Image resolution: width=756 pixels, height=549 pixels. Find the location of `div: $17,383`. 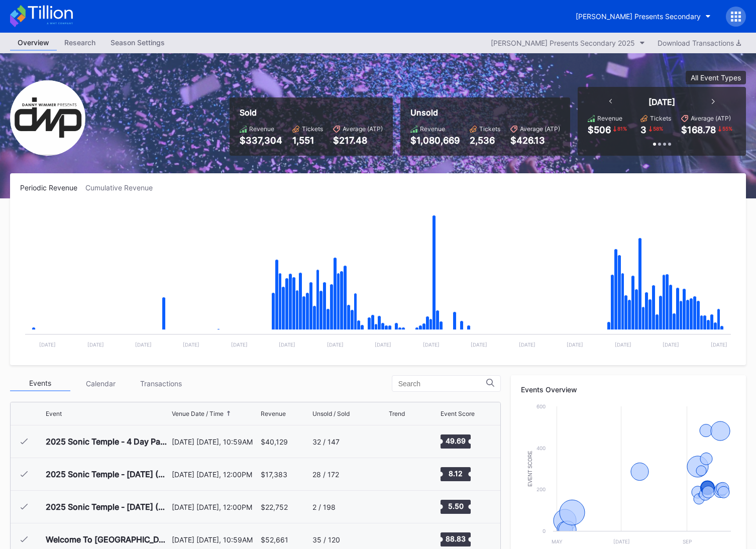

div: $17,383 is located at coordinates (274, 474).